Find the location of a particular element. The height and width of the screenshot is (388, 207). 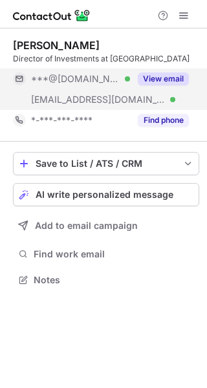

button: Notes is located at coordinates (106, 280).